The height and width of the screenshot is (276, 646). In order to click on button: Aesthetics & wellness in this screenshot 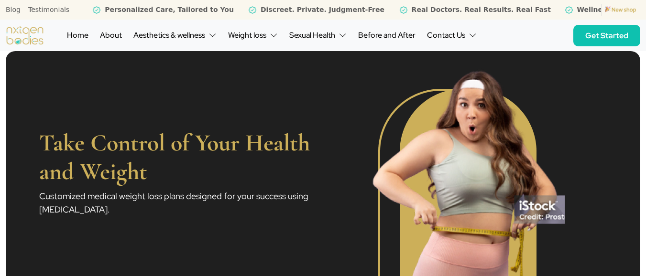, I will do `click(175, 35)`.